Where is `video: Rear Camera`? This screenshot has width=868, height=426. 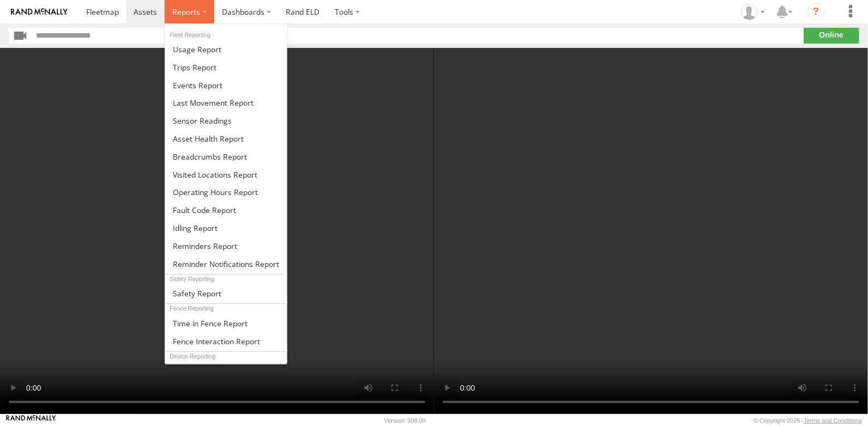
video: Rear Camera is located at coordinates (651, 231).